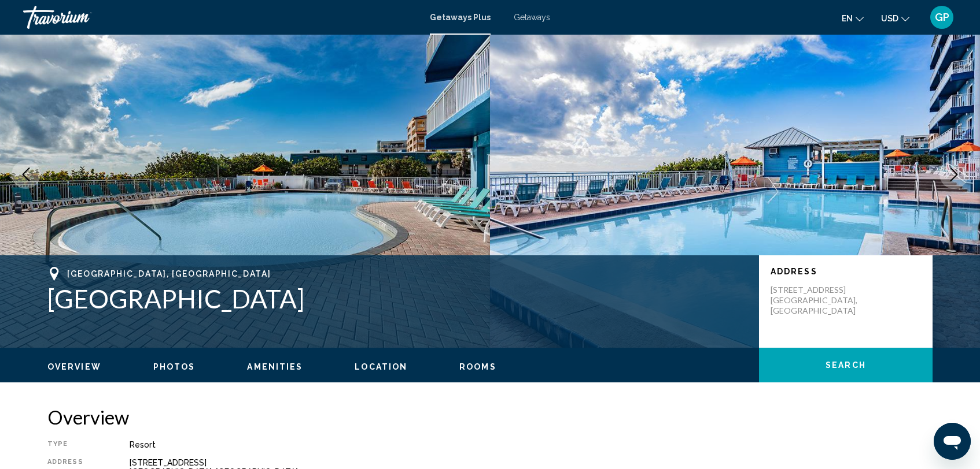  I want to click on div: Resort, so click(531, 445).